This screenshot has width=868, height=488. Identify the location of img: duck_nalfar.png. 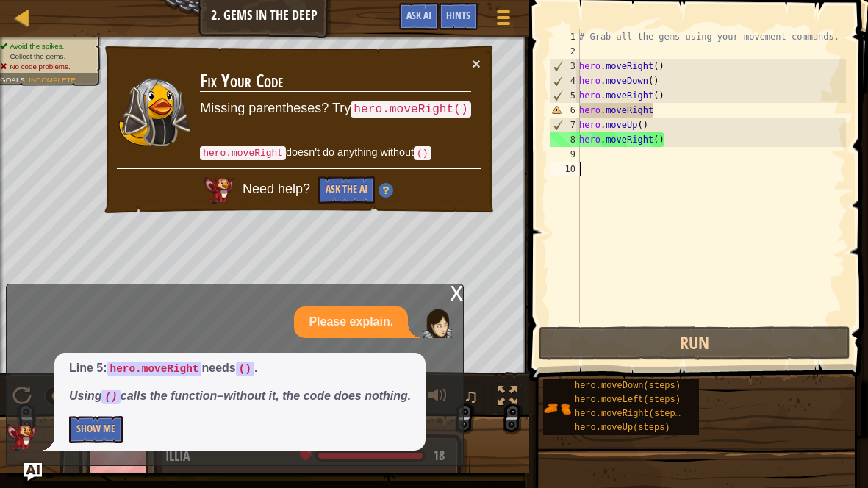
(154, 112).